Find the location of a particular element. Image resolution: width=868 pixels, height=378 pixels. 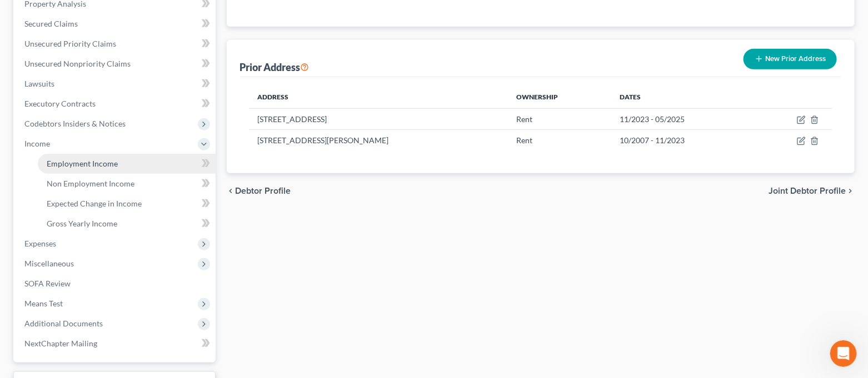

a: Expected Change in Income is located at coordinates (126, 204).